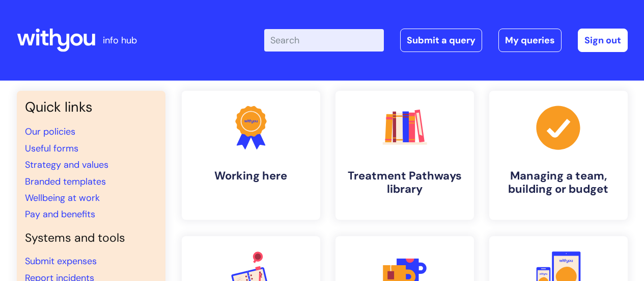 The width and height of the screenshot is (644, 281). What do you see at coordinates (67, 164) in the screenshot?
I see `a: Strategy and values` at bounding box center [67, 164].